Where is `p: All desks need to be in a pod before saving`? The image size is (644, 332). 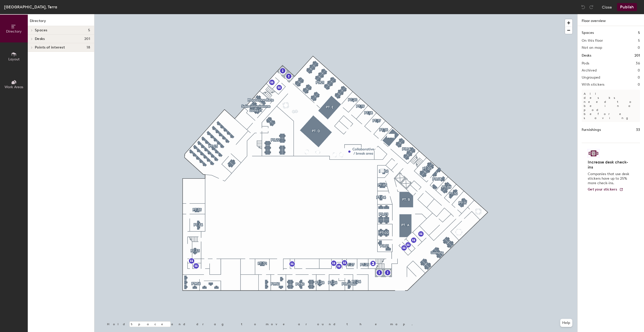
p: All desks need to be in a pod before saving is located at coordinates (611, 106).